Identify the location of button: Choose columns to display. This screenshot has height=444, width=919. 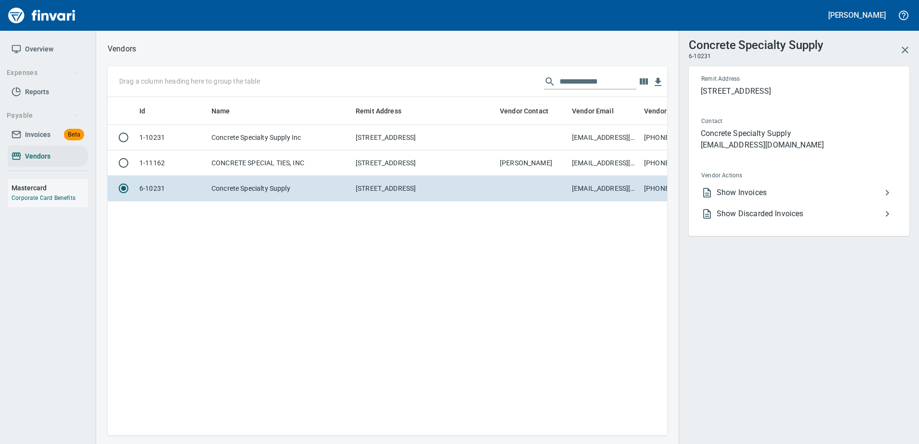
(643, 82).